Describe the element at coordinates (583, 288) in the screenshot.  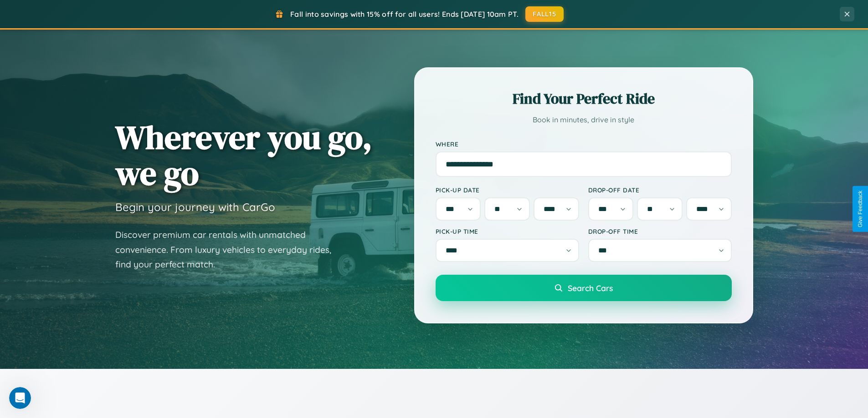
I see `button: Search Cars` at that location.